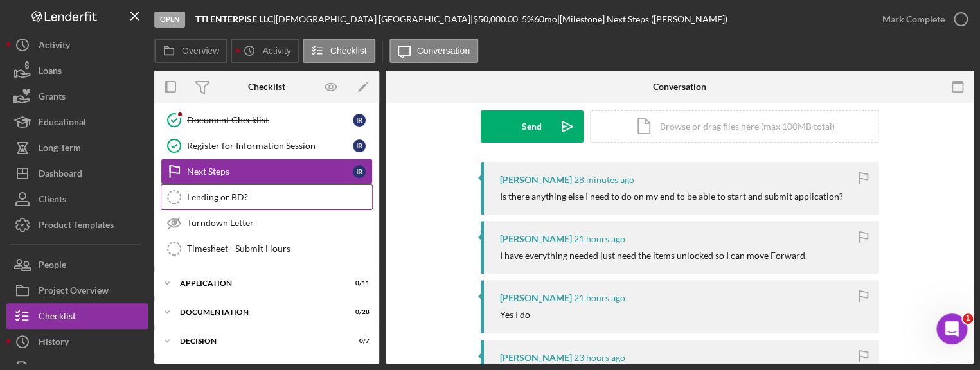  Describe the element at coordinates (679, 87) in the screenshot. I see `div: Conversation` at that location.